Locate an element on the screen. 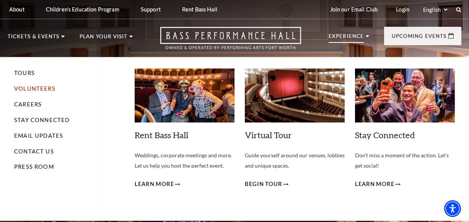 This screenshot has width=469, height=222. p: Rent Bass Hall is located at coordinates (200, 9).